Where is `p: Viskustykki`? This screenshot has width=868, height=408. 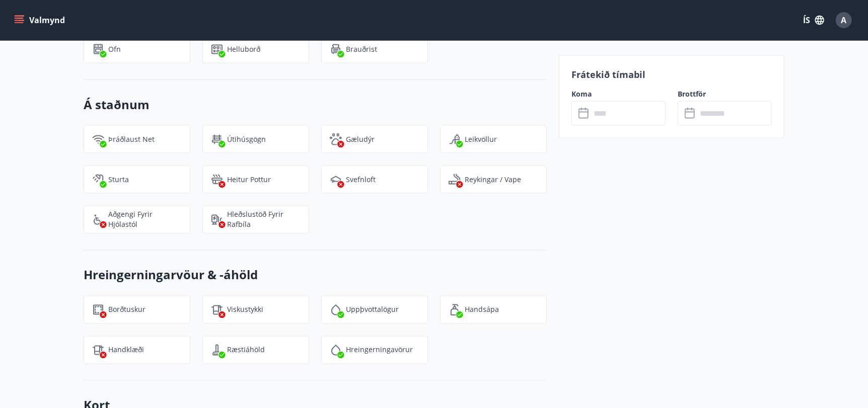
p: Viskustykki is located at coordinates (246, 310).